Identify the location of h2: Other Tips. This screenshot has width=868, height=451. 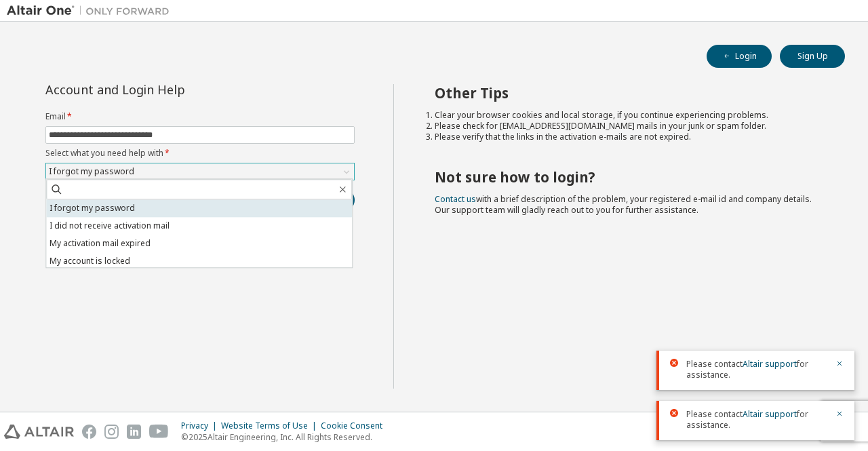
(628, 93).